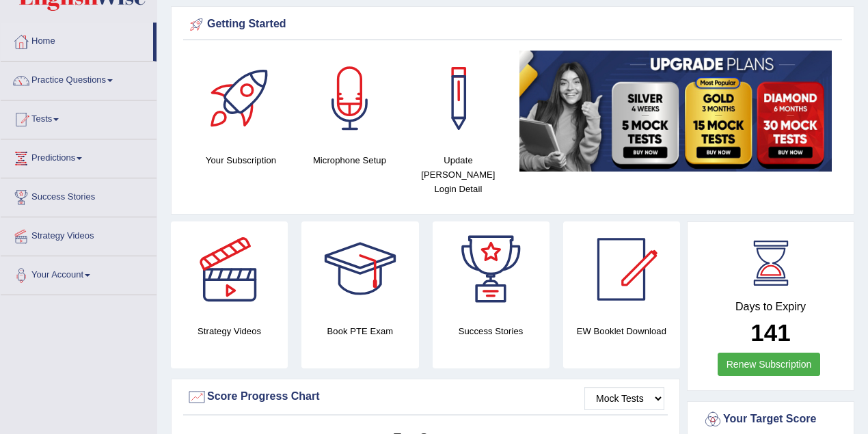 This screenshot has width=868, height=434. I want to click on div: Your Target Score, so click(770, 420).